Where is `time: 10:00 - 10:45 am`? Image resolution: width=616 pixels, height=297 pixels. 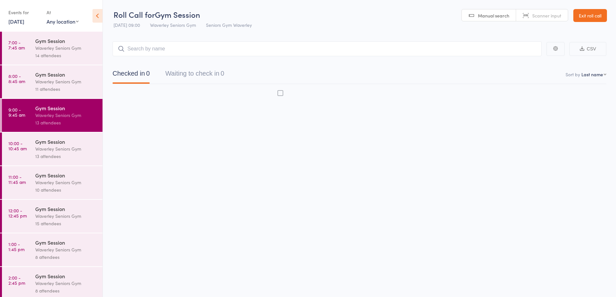
time: 10:00 - 10:45 am is located at coordinates (17, 146).